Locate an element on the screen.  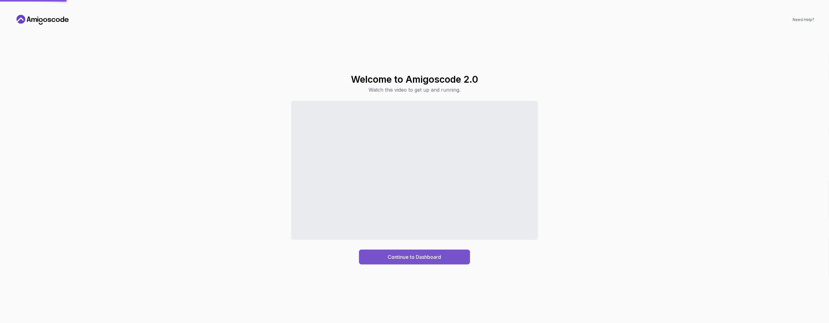
a: Home link is located at coordinates (43, 20).